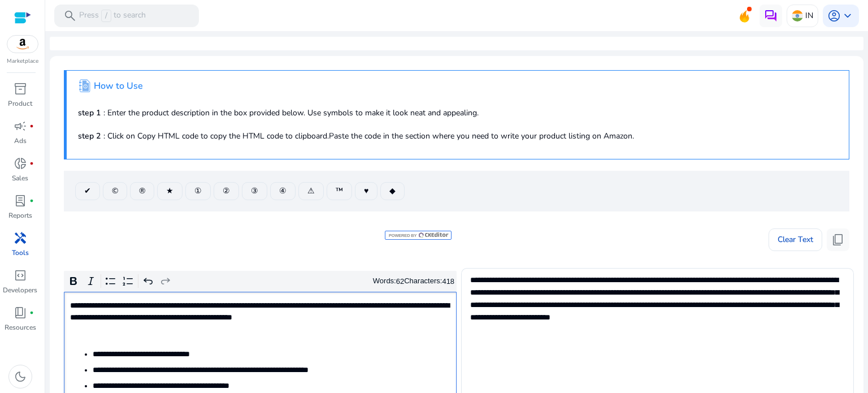 The height and width of the screenshot is (393, 868). I want to click on span: donut_small, so click(20, 163).